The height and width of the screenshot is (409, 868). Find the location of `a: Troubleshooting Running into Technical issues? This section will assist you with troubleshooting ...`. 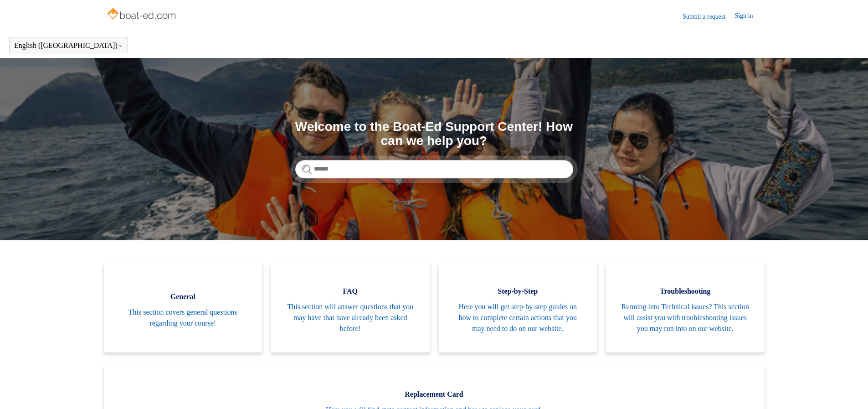

a: Troubleshooting Running into Technical issues? This section will assist you with troubleshooting ... is located at coordinates (685, 308).